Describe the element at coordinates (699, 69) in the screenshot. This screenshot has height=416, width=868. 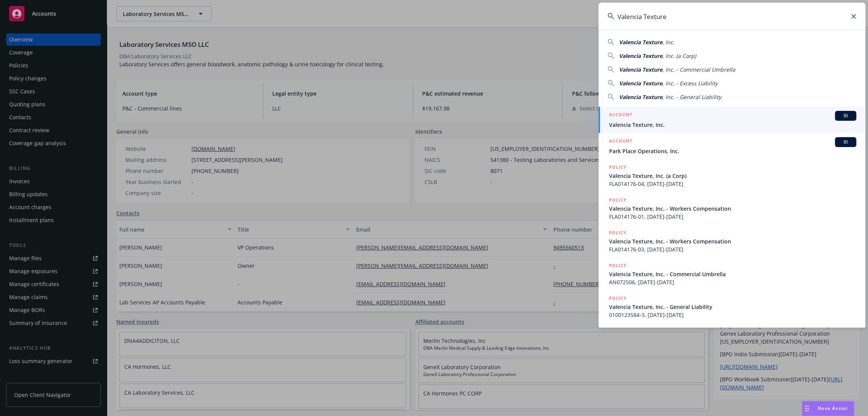
I see `span: , Inc. - Commercial Umbrella` at that location.